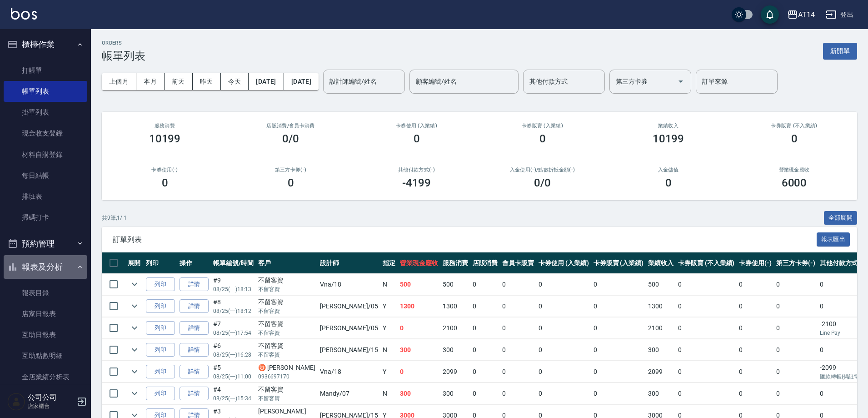  I want to click on th: 帳單編號/時間, so click(233, 263).